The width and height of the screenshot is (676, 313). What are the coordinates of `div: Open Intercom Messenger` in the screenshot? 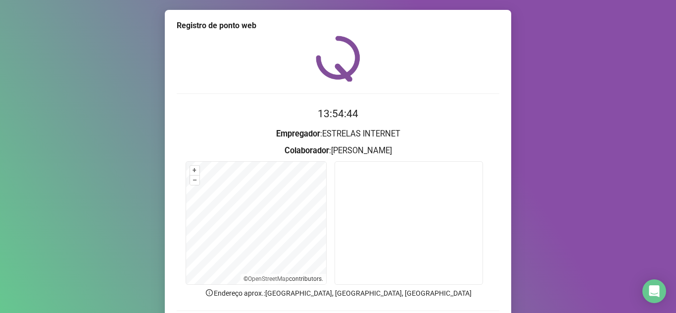 It's located at (654, 291).